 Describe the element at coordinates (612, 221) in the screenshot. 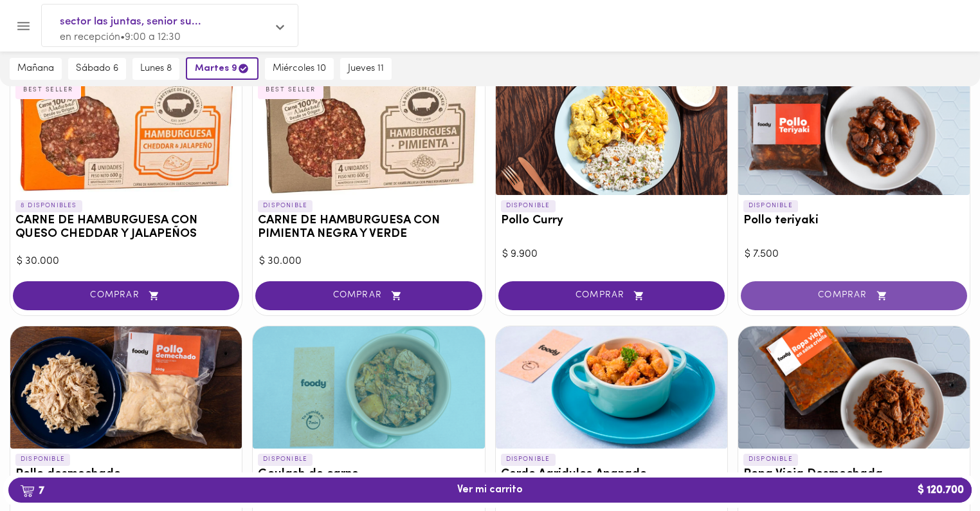

I see `h3: Pollo Curry` at that location.